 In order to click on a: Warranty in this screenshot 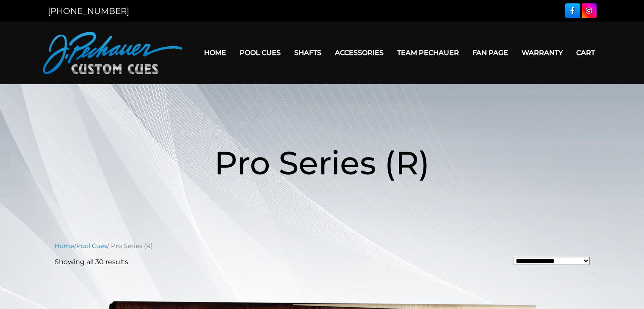, I will do `click(542, 52)`.